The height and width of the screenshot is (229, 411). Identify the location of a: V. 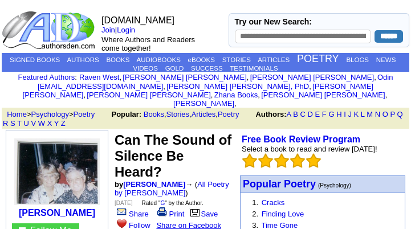
(33, 123).